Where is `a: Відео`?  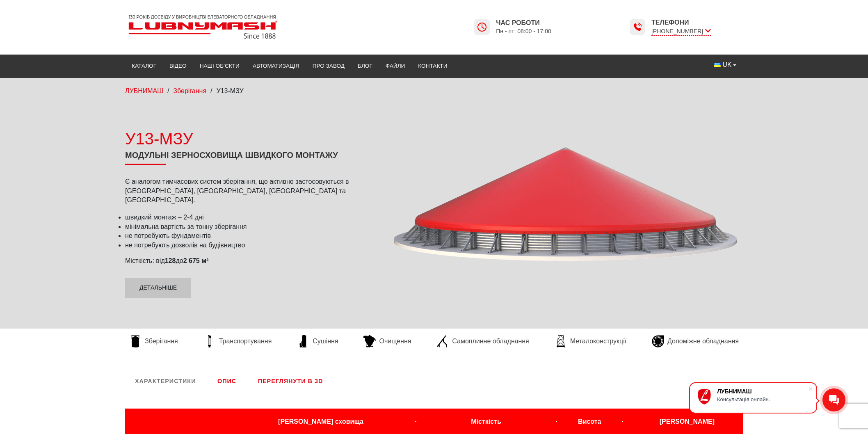
a: Відео is located at coordinates (178, 66).